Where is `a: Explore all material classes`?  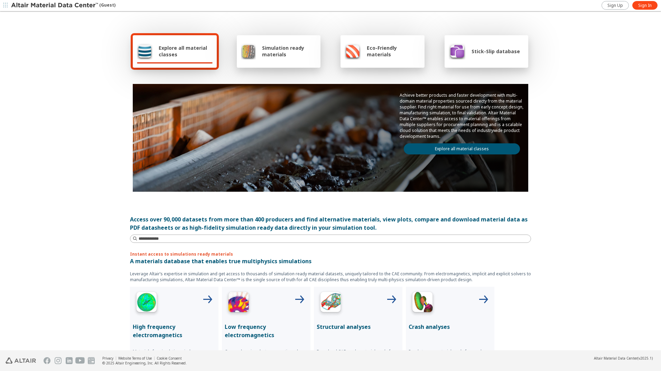
a: Explore all material classes is located at coordinates (462, 149).